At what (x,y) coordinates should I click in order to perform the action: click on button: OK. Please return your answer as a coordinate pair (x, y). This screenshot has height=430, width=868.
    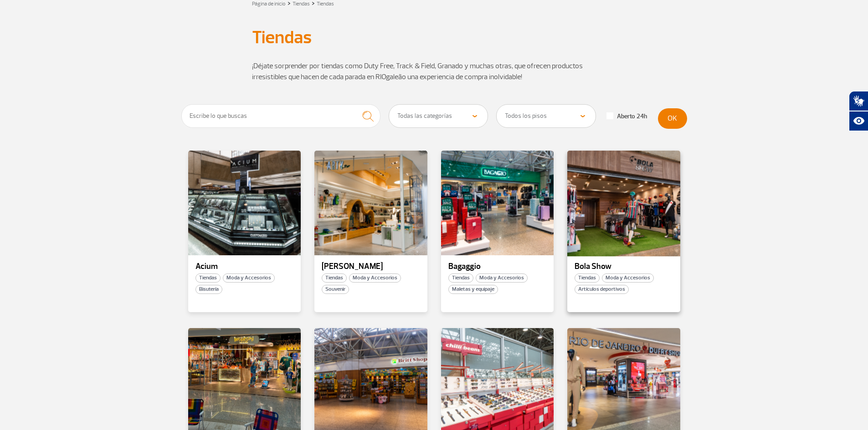
    Looking at the image, I should click on (672, 118).